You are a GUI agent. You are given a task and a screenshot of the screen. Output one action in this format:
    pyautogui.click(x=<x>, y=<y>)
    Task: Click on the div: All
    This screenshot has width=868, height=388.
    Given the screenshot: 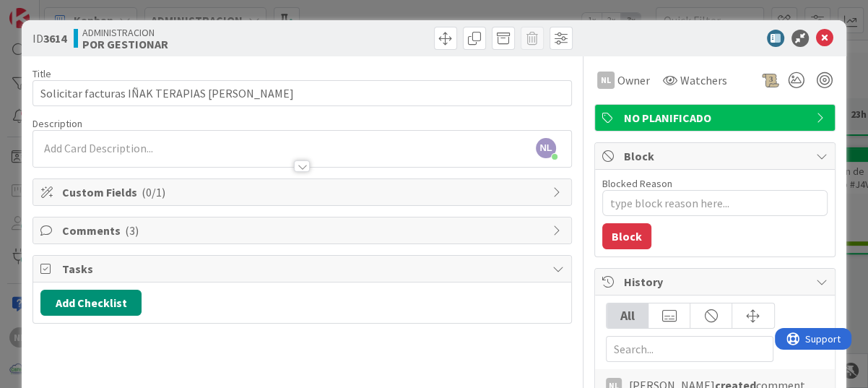 What is the action you would take?
    pyautogui.click(x=627, y=316)
    